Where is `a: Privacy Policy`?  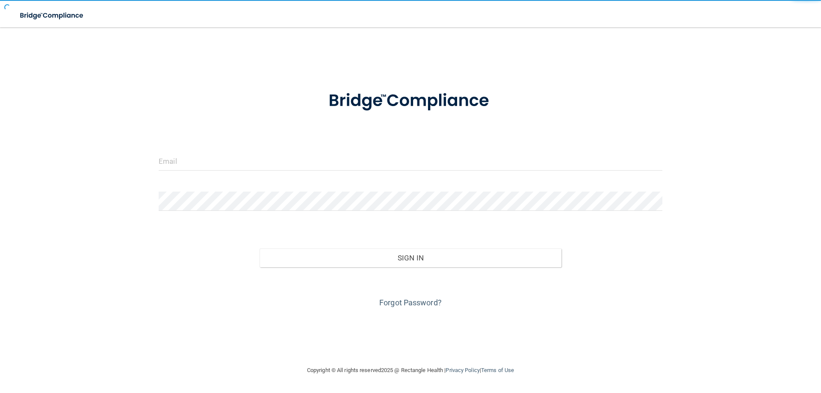
a: Privacy Policy is located at coordinates (462, 370).